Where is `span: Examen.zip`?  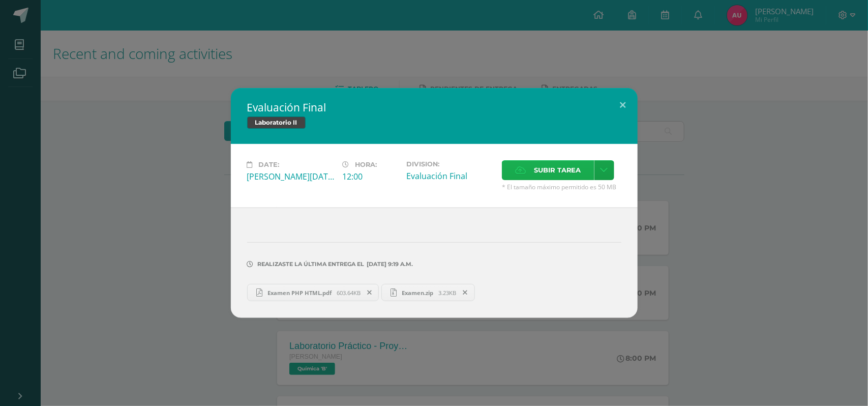 span: Examen.zip is located at coordinates (418, 292).